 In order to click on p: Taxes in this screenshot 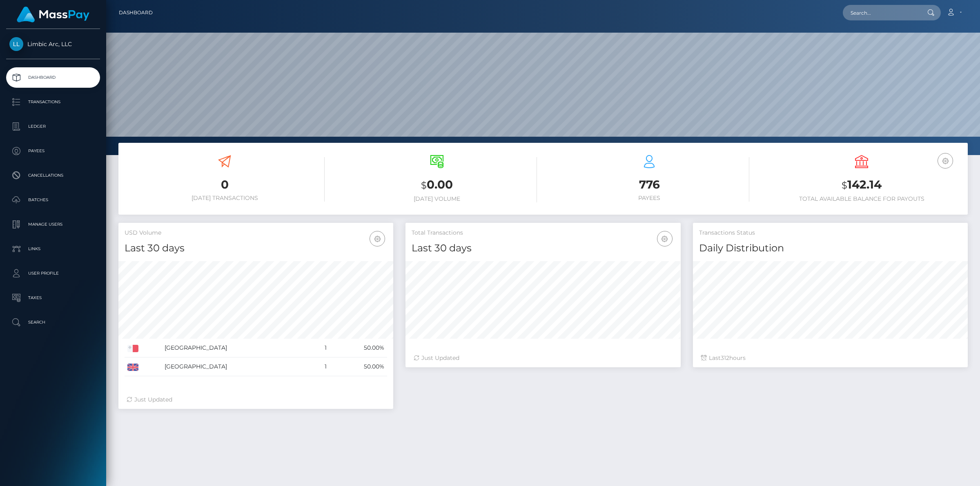, I will do `click(53, 298)`.